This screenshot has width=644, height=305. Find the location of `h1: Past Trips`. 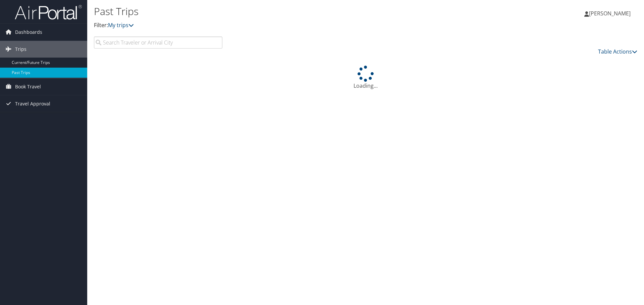

h1: Past Trips is located at coordinates (275, 11).